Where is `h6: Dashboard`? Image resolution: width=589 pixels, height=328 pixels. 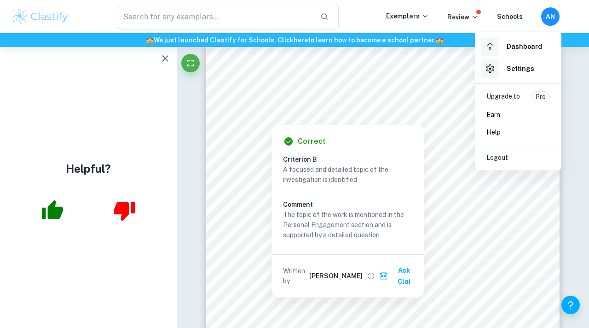
h6: Dashboard is located at coordinates (525, 47).